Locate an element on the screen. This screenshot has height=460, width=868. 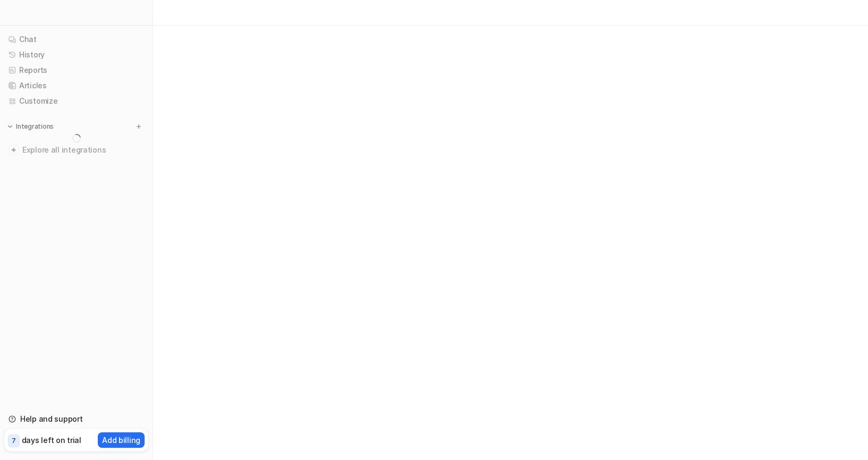
button: Integrations is located at coordinates (30, 126).